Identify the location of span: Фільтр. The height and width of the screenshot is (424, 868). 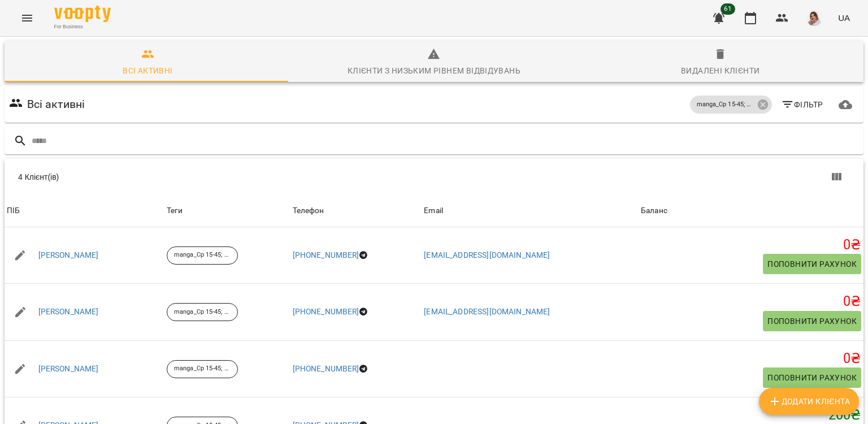
(802, 104).